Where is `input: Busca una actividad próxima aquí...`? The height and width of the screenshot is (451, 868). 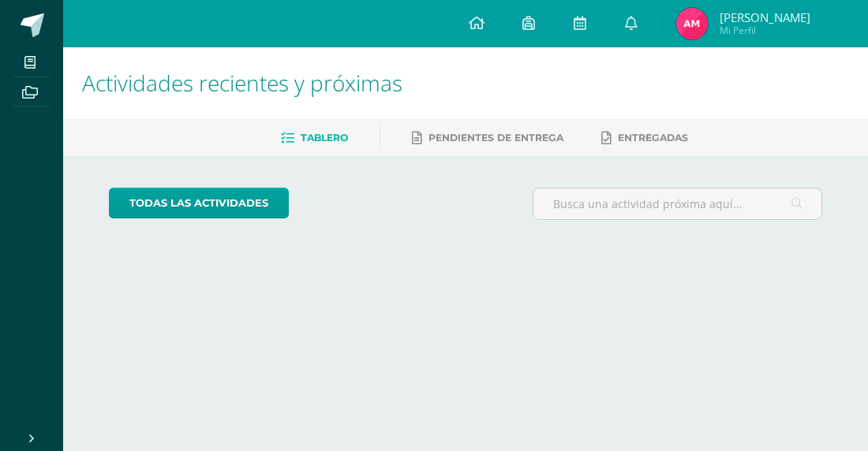
input: Busca una actividad próxima aquí... is located at coordinates (678, 203).